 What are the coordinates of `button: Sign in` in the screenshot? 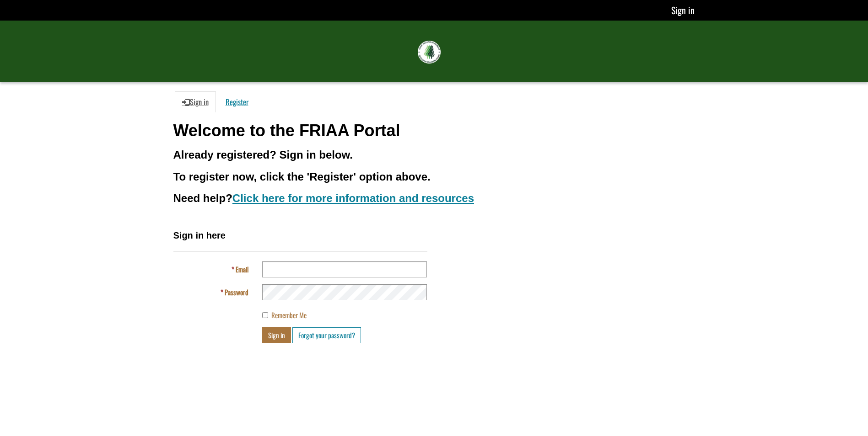 It's located at (276, 336).